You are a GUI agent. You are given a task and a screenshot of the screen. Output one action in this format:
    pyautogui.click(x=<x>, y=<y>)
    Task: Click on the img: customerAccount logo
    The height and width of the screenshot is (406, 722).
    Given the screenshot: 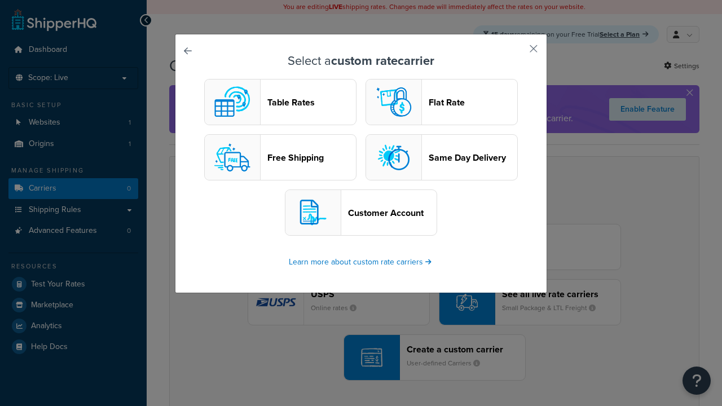 What is the action you would take?
    pyautogui.click(x=313, y=213)
    